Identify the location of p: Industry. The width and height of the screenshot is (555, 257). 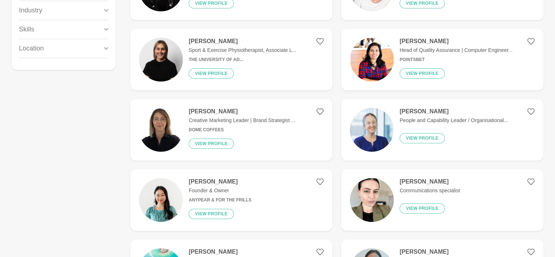
(31, 10).